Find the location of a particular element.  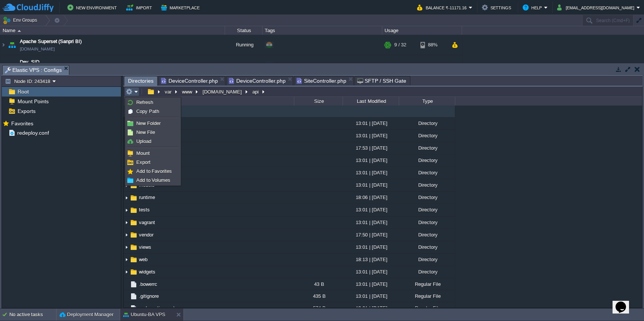

span: vagrant is located at coordinates (147, 222).